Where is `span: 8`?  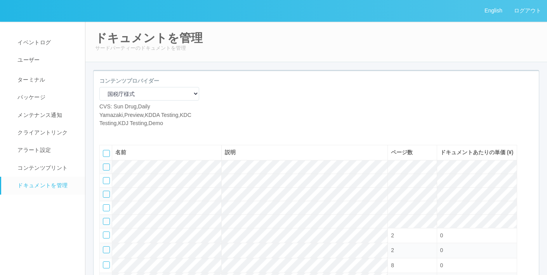
span: 8 is located at coordinates (392, 265).